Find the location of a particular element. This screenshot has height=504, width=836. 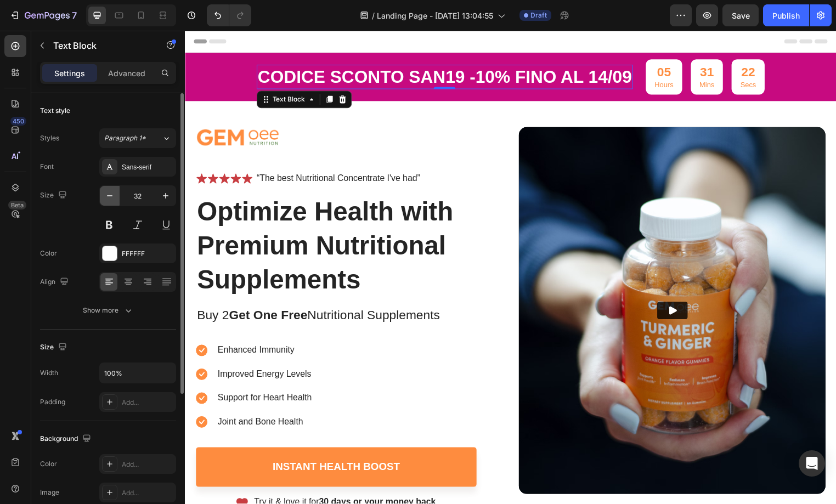

p: Joint and Bone Health is located at coordinates (80, 396).